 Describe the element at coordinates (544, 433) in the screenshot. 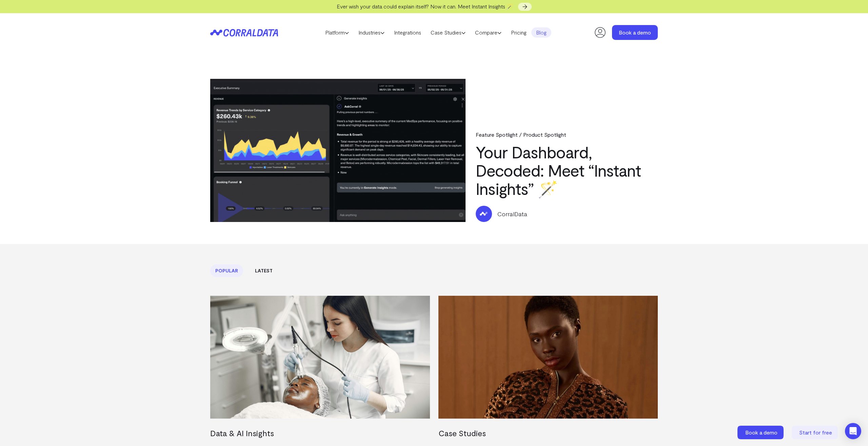

I see `div: Case Studies` at that location.